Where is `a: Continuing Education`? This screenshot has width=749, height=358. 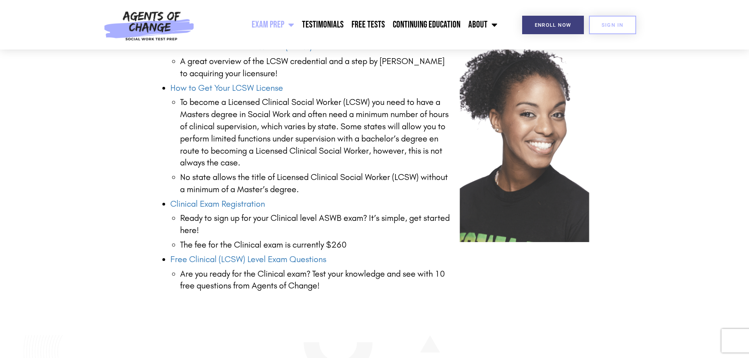 a: Continuing Education is located at coordinates (427, 25).